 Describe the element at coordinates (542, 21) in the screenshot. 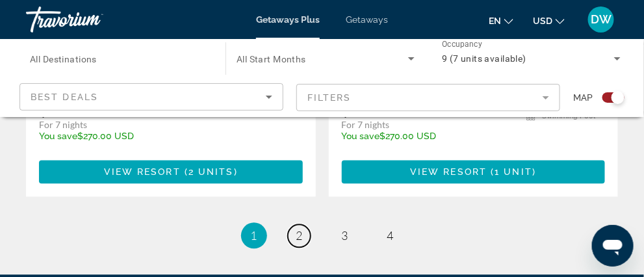

I see `span: USD` at that location.